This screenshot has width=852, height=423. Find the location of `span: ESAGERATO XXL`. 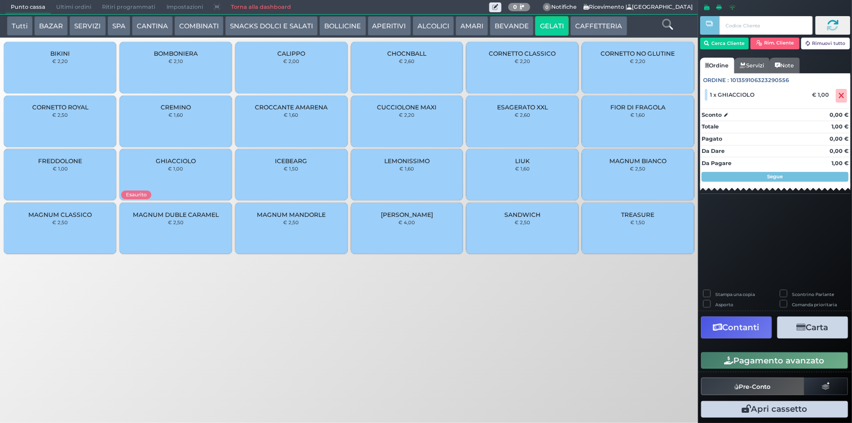

span: ESAGERATO XXL is located at coordinates (523, 107).